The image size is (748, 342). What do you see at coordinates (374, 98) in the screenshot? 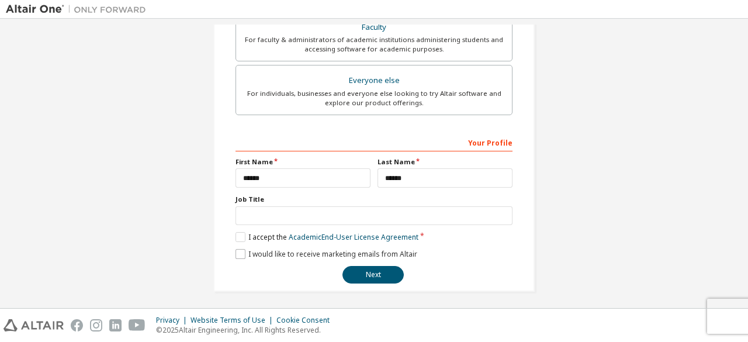
I see `div: For individuals, businesses and everyone else looking to try Altair software and explore our prod...` at bounding box center [374, 98].